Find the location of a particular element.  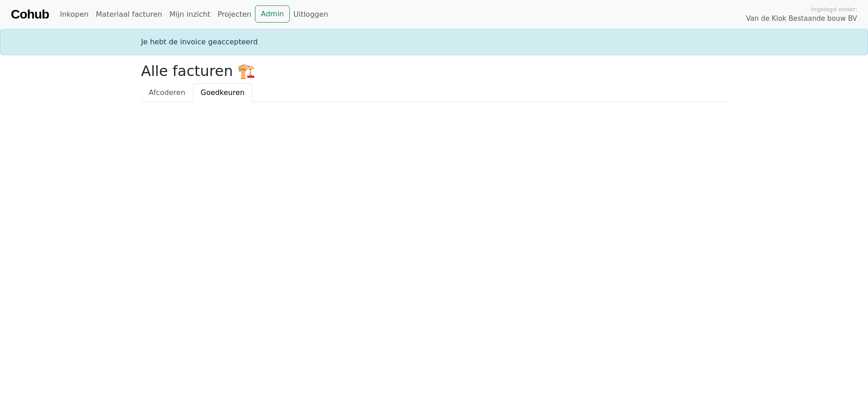

a: Goedkeuren is located at coordinates (223, 93).